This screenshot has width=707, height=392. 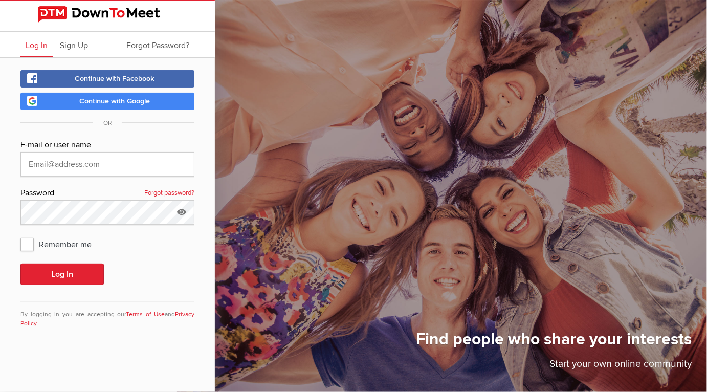 I want to click on span: Continue with Facebook, so click(x=115, y=78).